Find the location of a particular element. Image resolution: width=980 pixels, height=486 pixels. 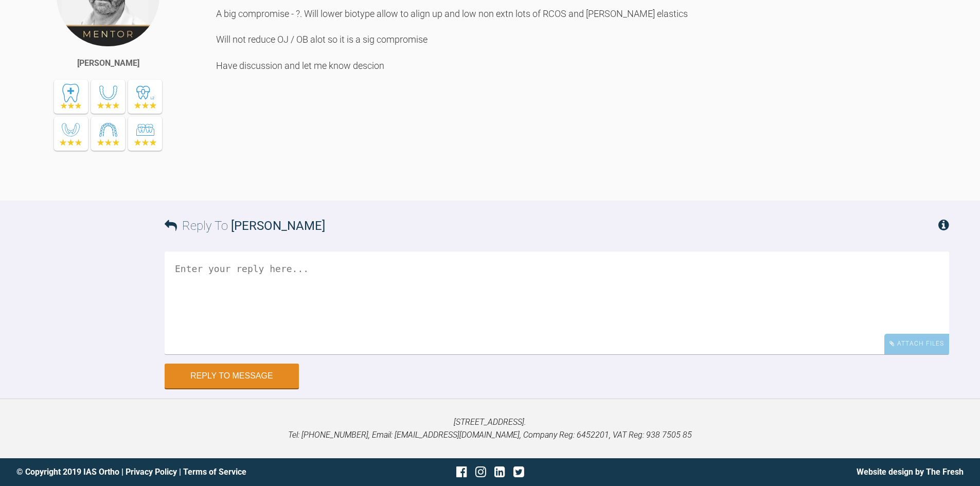

a: Website design by The Fresh is located at coordinates (911, 472).